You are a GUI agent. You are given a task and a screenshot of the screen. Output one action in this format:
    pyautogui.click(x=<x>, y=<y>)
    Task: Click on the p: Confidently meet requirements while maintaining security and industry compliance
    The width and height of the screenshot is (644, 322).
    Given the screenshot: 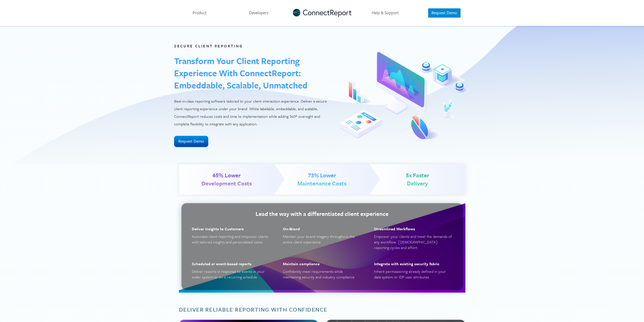 What is the action you would take?
    pyautogui.click(x=322, y=274)
    